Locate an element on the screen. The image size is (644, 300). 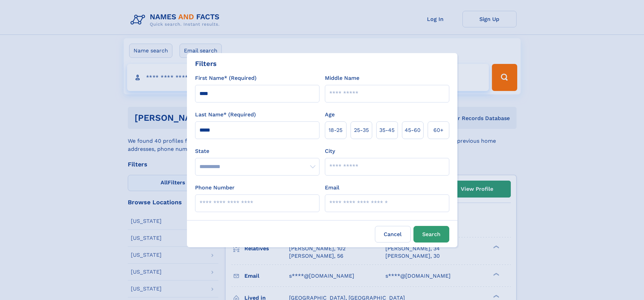
span: 25‑35 is located at coordinates (362, 131).